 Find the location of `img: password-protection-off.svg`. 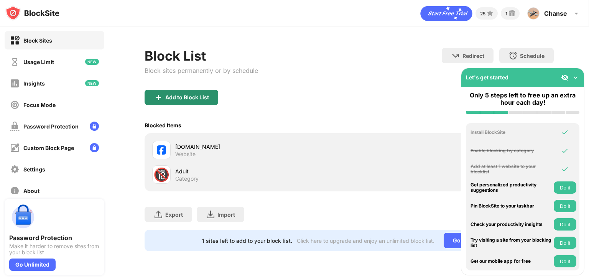

img: password-protection-off.svg is located at coordinates (15, 126).